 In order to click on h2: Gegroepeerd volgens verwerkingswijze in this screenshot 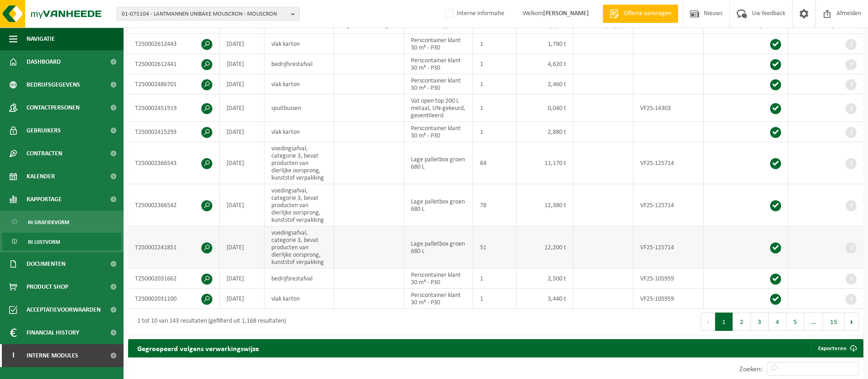, I will do `click(198, 348)`.